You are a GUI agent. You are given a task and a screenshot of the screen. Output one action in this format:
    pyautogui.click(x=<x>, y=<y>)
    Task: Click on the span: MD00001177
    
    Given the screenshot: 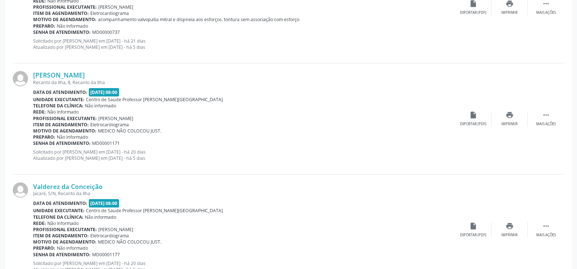 What is the action you would take?
    pyautogui.click(x=106, y=254)
    